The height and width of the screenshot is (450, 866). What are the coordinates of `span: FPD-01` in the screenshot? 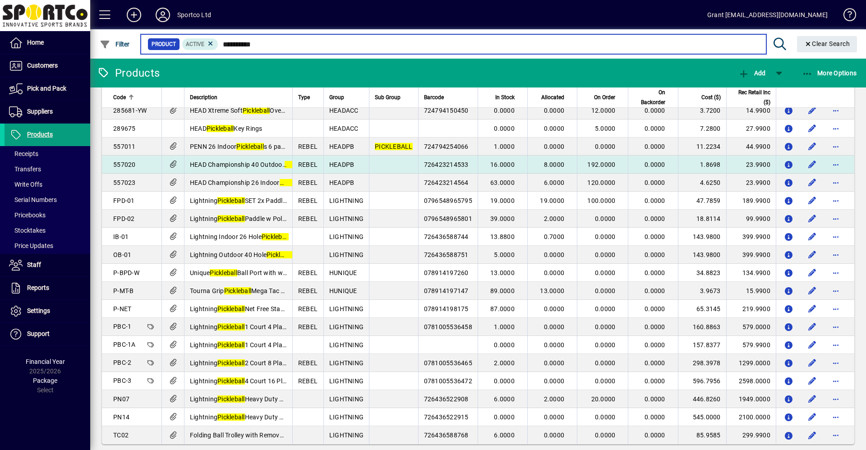 It's located at (124, 201).